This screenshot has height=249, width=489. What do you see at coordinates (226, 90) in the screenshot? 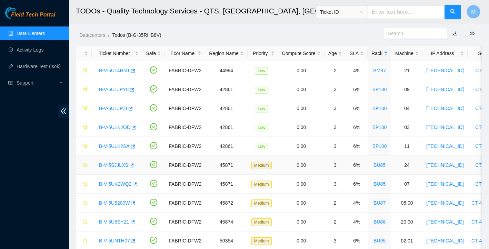
I see `td: 42861` at bounding box center [226, 90].